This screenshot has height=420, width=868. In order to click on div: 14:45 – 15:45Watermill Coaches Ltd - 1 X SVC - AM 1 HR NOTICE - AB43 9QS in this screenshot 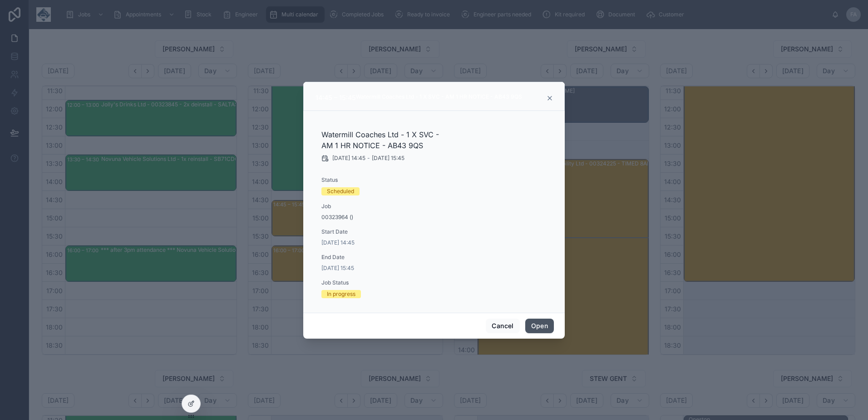, I will do `click(418, 98)`.